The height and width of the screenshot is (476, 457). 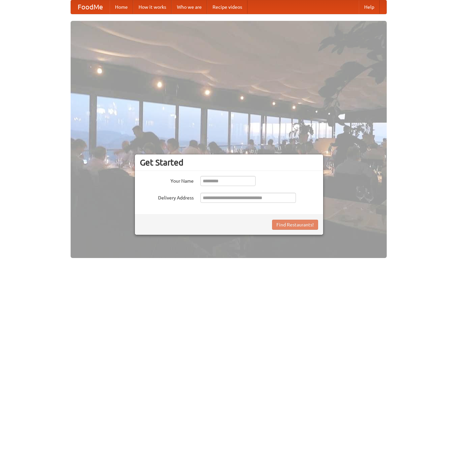 I want to click on a: Recipe videos, so click(x=227, y=7).